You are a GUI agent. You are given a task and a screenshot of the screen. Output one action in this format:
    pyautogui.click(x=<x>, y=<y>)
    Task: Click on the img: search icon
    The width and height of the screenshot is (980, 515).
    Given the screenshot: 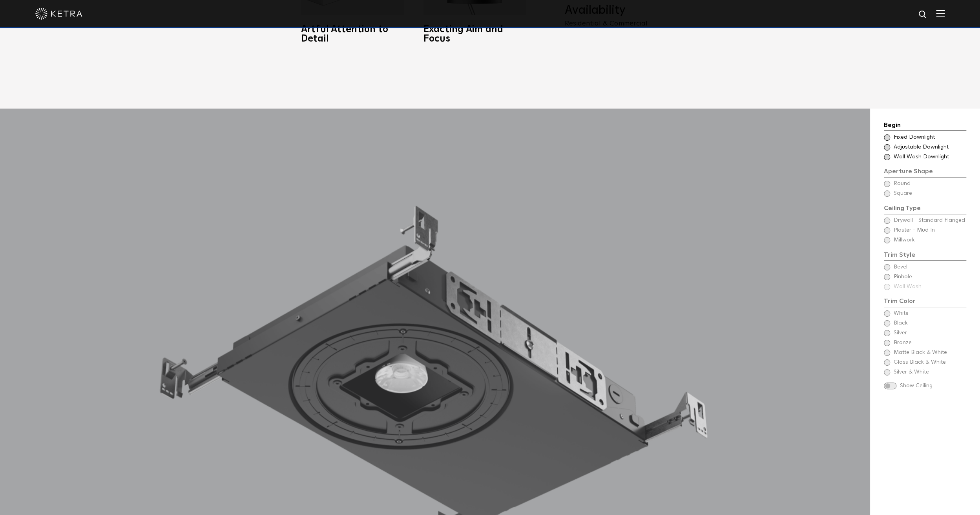 What is the action you would take?
    pyautogui.click(x=922, y=14)
    